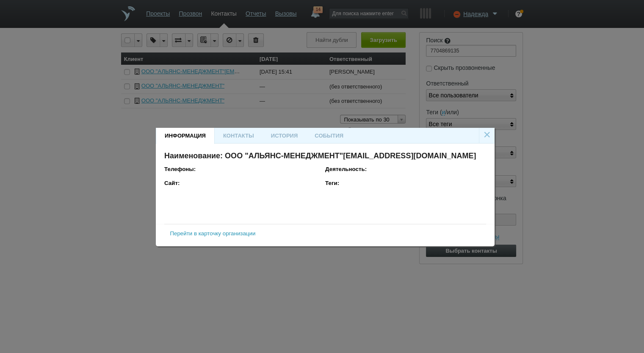 The height and width of the screenshot is (353, 644). I want to click on b: Теги:, so click(332, 183).